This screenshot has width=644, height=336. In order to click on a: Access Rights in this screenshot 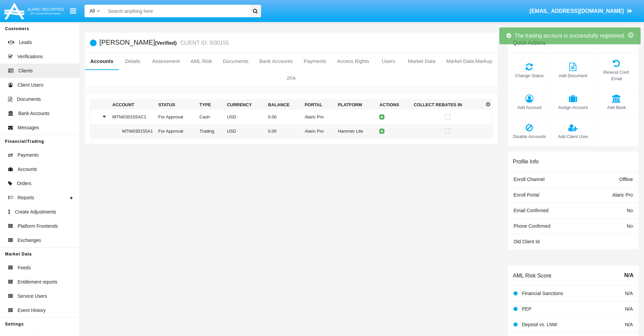, I will do `click(353, 61)`.